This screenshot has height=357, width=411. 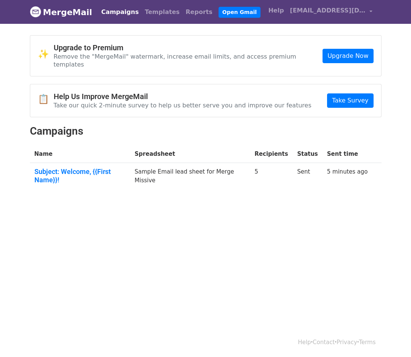 What do you see at coordinates (271, 177) in the screenshot?
I see `td: 5` at bounding box center [271, 177].